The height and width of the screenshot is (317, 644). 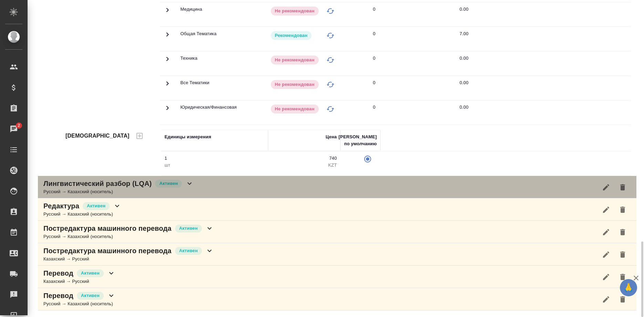 I want to click on td: Общая Тематика, so click(x=222, y=39).